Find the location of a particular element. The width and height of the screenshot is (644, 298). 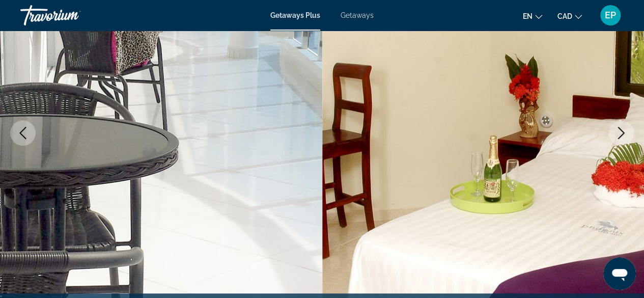

a: Getaways Plus is located at coordinates (295, 15).